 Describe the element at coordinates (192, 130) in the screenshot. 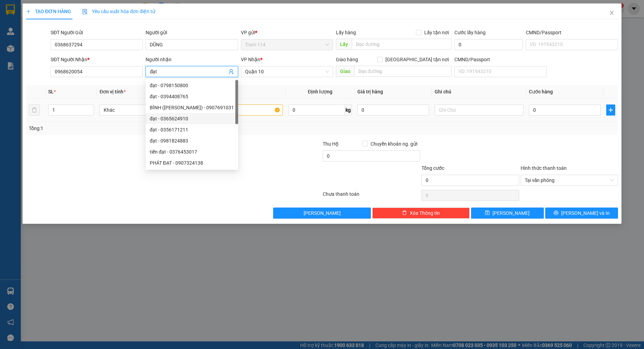

I see `div: đạt - 0356171211` at that location.